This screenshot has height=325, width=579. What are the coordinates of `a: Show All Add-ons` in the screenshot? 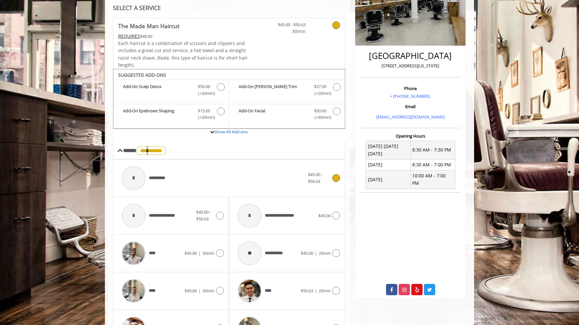 It's located at (231, 132).